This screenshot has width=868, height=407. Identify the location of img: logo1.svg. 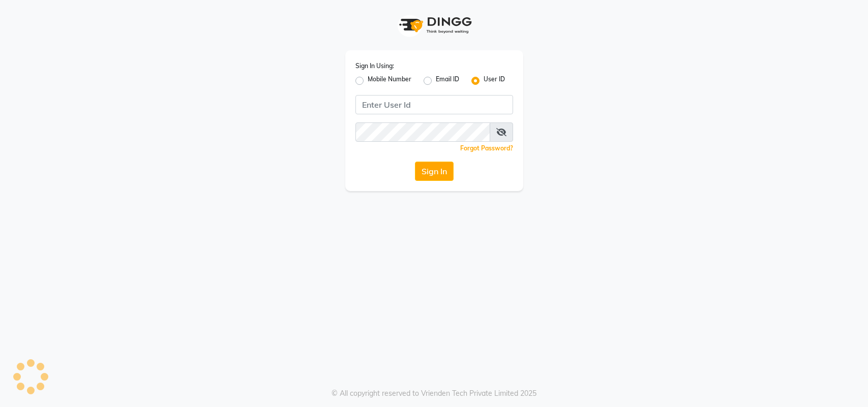
(434, 25).